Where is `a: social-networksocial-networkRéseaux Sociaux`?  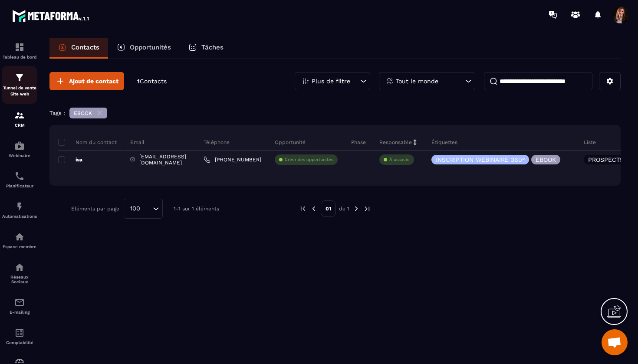 a: social-networksocial-networkRéseaux Sociaux is located at coordinates (19, 273).